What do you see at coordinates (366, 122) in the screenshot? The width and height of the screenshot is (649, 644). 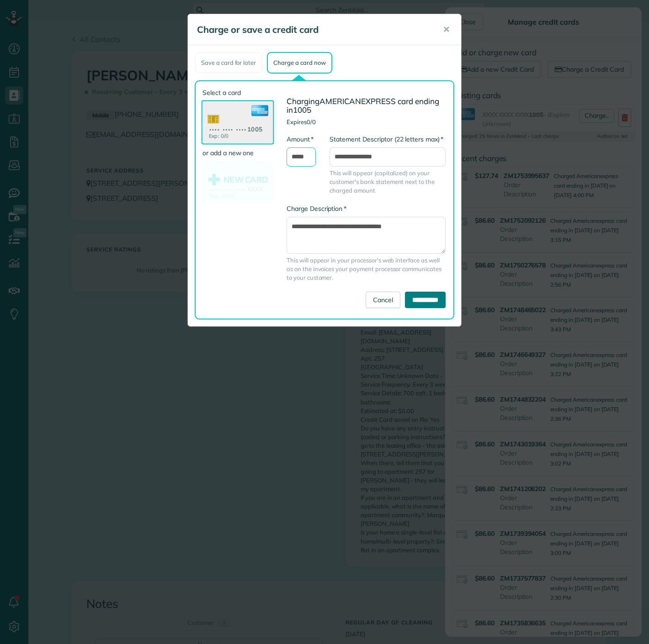 I see `h4: Expires` at bounding box center [366, 122].